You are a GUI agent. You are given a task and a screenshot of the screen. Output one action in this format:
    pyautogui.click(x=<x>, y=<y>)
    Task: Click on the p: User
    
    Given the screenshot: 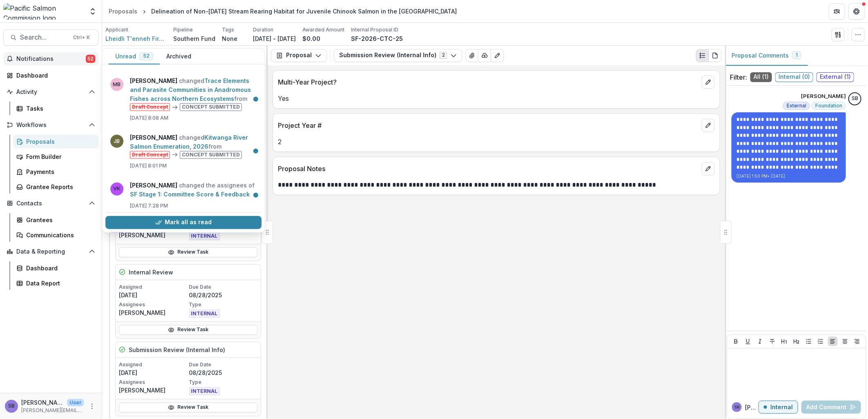 What is the action you would take?
    pyautogui.click(x=75, y=403)
    